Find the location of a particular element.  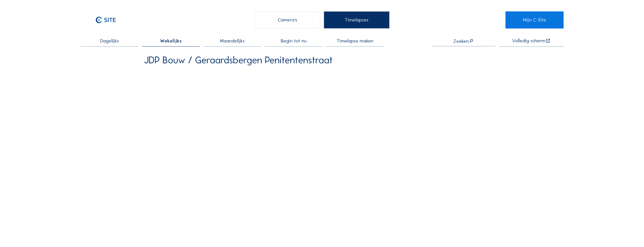

span: Wekelijks is located at coordinates (171, 41).